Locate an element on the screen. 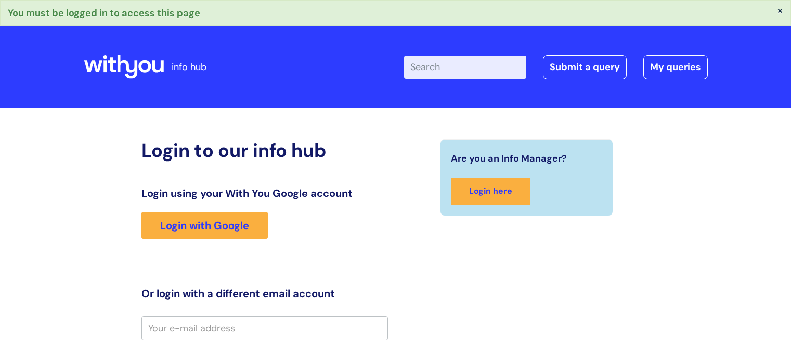 Image resolution: width=791 pixels, height=361 pixels. h2: Login to our info hub is located at coordinates (265, 150).